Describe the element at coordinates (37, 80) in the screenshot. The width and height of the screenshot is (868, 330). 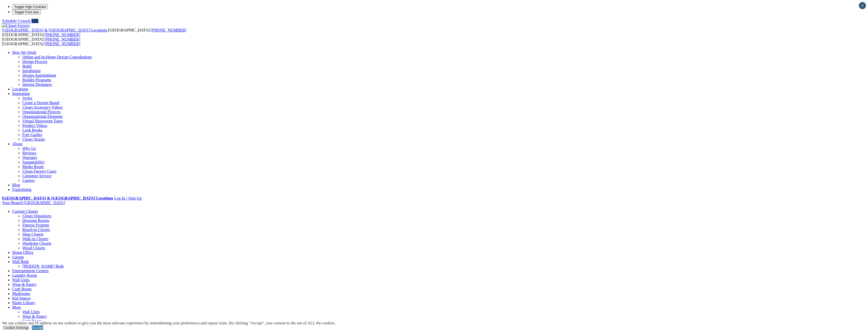
I see `a: Builder Programs` at that location.